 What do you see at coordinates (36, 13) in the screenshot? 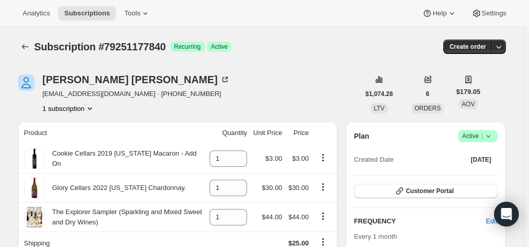
I see `button: Analytics` at bounding box center [36, 13].